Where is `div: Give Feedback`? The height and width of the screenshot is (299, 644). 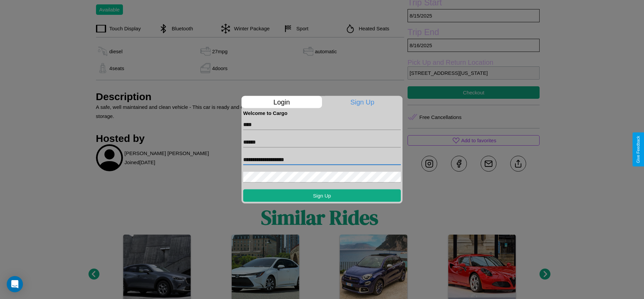
div: Give Feedback is located at coordinates (638, 150).